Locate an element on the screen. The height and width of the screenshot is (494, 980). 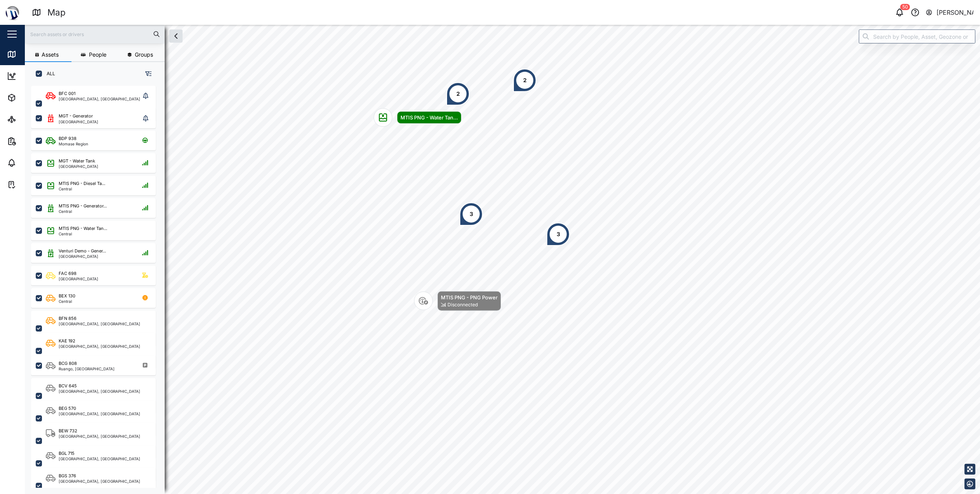
div: Dashboard is located at coordinates (38, 76).